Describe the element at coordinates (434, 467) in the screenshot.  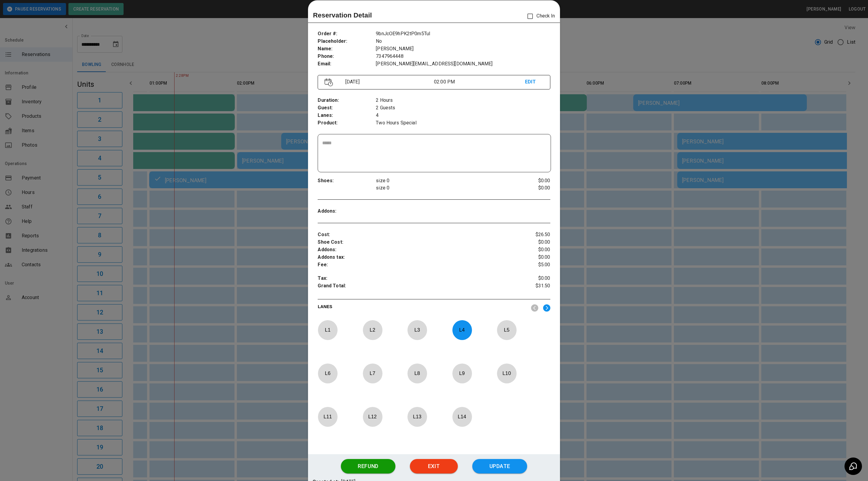
I see `button: Exit` at that location.